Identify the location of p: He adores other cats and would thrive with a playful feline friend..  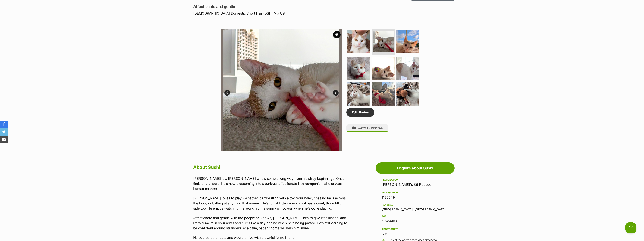
(271, 237).